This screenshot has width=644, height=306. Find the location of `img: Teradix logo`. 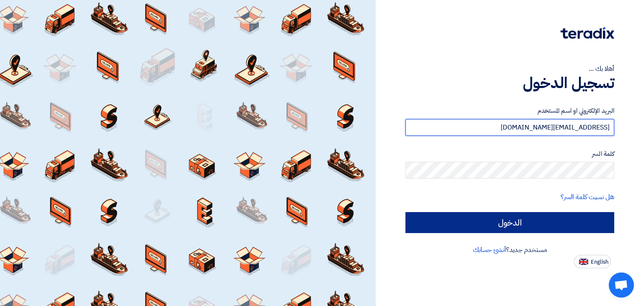

img: Teradix logo is located at coordinates (587, 33).